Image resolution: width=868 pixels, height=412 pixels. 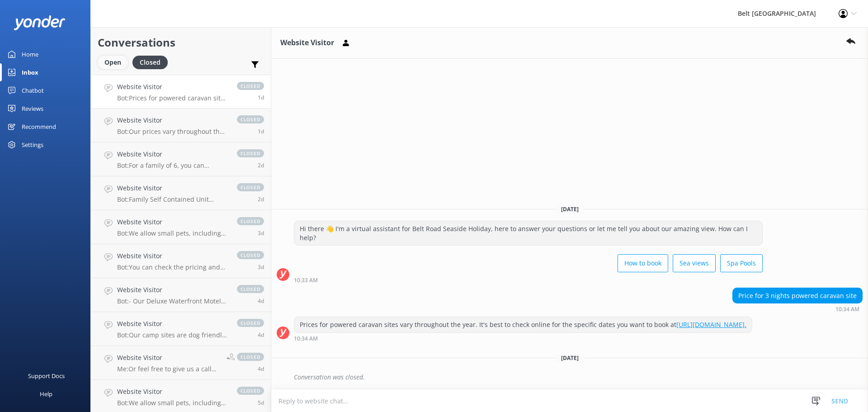 I want to click on div: Home, so click(x=30, y=54).